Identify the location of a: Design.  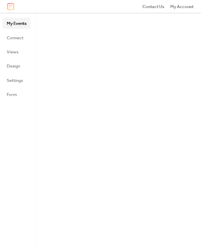
(16, 66).